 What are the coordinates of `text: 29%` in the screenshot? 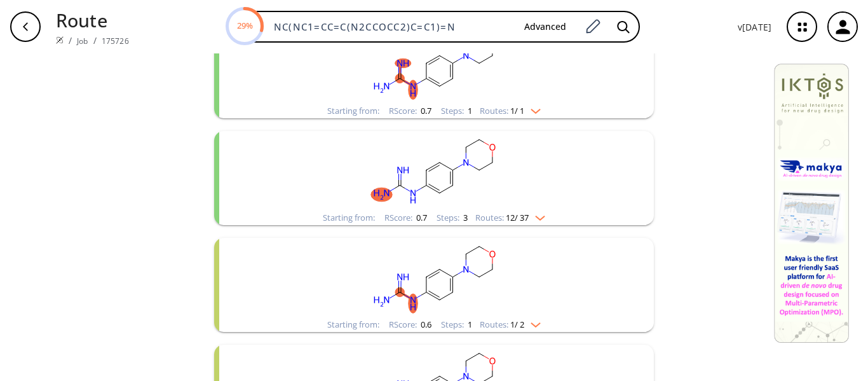 It's located at (244, 25).